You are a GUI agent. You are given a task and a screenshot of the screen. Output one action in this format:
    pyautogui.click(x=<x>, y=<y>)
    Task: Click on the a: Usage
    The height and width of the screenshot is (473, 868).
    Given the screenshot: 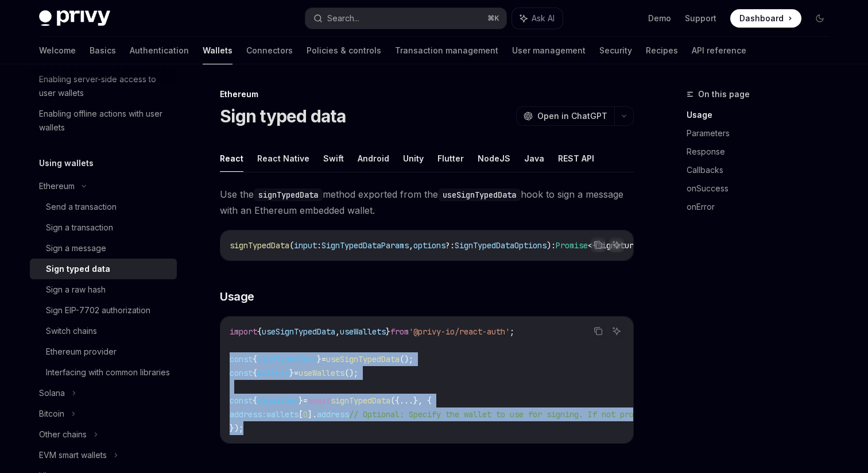 What is the action you would take?
    pyautogui.click(x=762, y=115)
    